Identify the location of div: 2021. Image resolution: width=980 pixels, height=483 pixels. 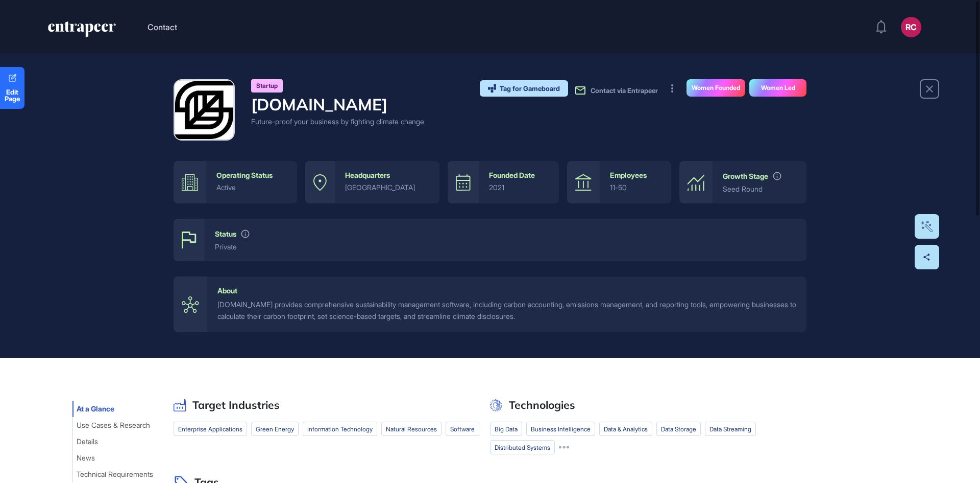
(519, 188).